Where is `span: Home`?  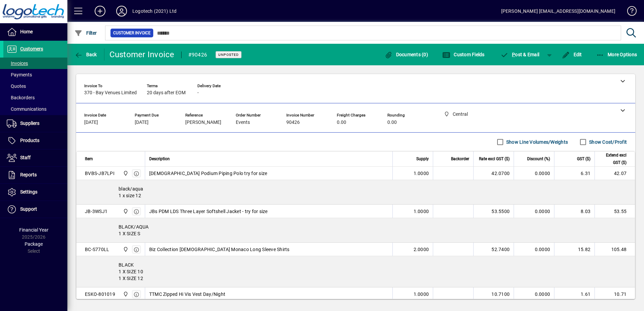
span: Home is located at coordinates (27, 32).